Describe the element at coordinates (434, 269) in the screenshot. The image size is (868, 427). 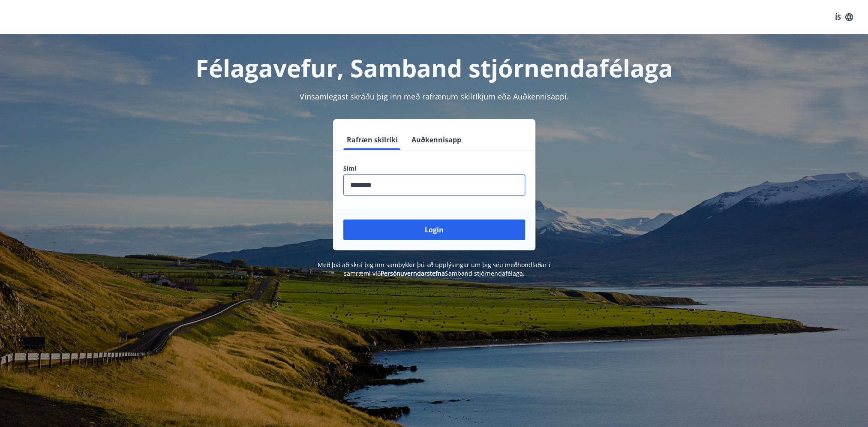
I see `span: Með því að skrá þig inn samþykkir þú að upplýsingar um þig séu meðhöndlaðar í samræmi við Samband...` at that location.